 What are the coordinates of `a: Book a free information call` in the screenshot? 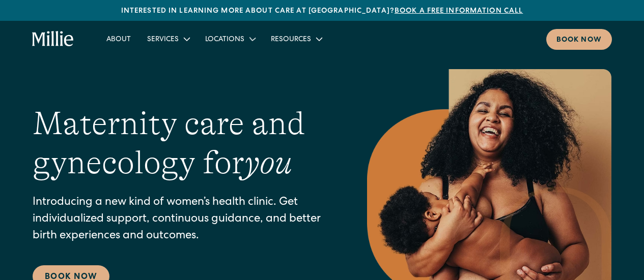 It's located at (459, 11).